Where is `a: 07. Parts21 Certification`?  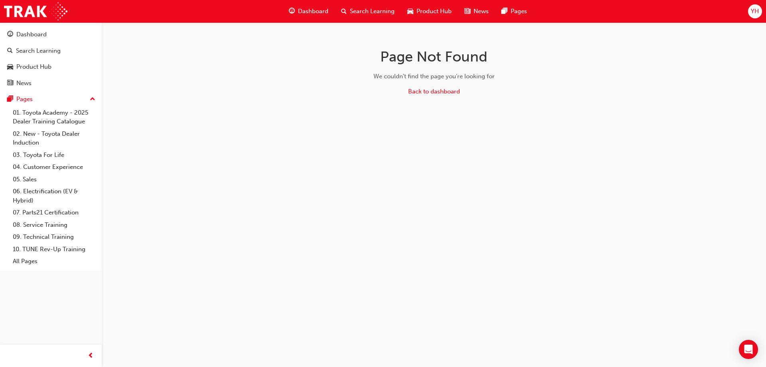
a: 07. Parts21 Certification is located at coordinates (54, 212).